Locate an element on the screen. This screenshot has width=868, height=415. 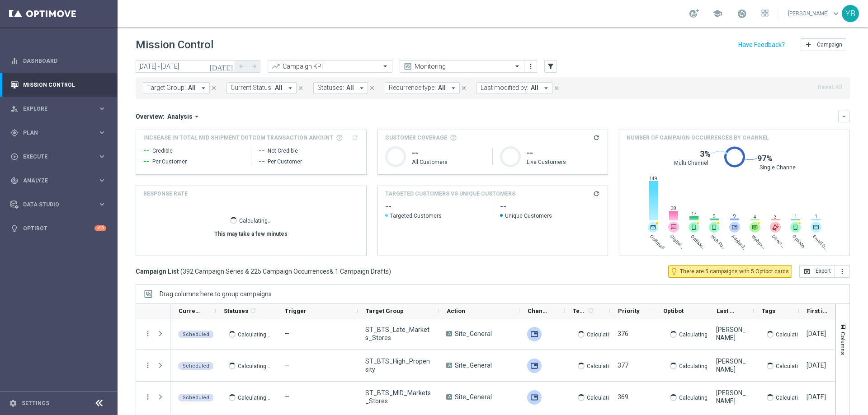
i: keyboard_arrow_down is located at coordinates (844, 117).